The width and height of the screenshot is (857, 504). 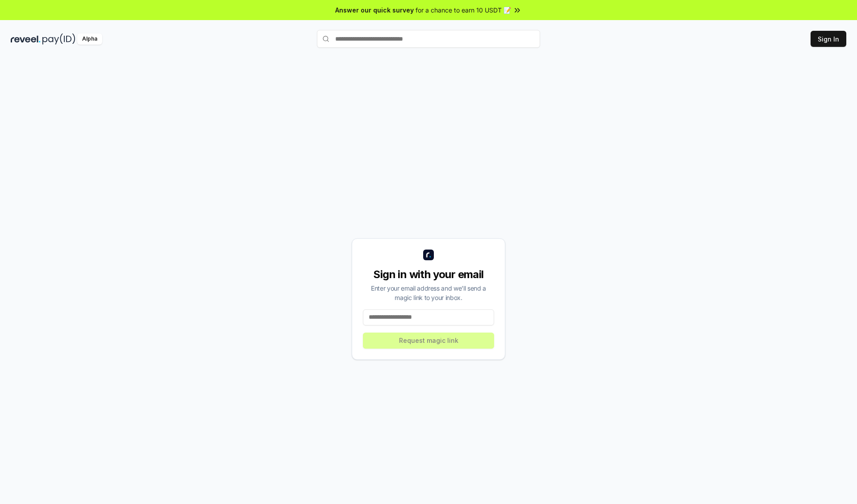 I want to click on div: Sign in with your email, so click(x=429, y=275).